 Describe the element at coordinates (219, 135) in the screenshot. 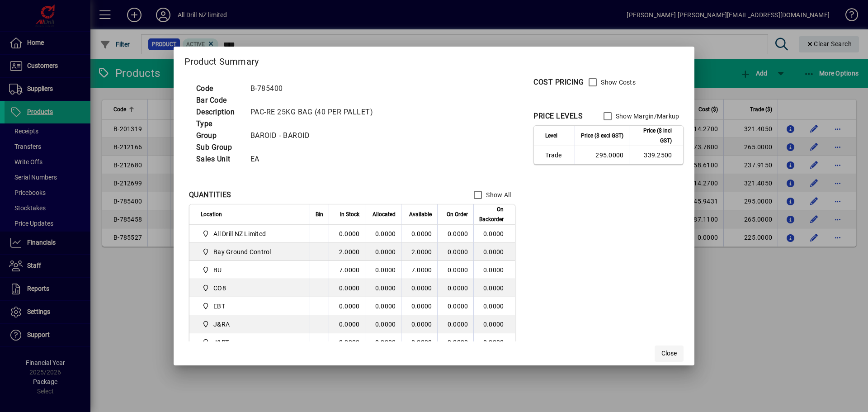

I see `td: Group` at that location.